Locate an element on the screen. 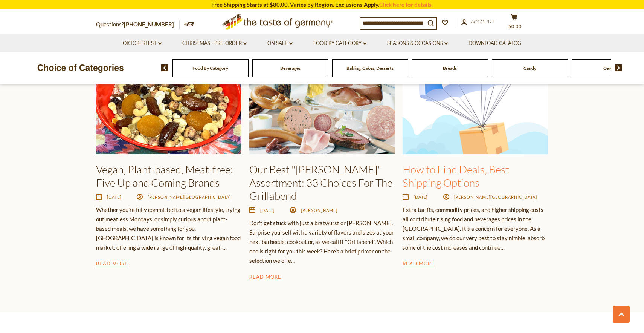 The height and width of the screenshot is (333, 644). span: Food By Category is located at coordinates (210, 68).